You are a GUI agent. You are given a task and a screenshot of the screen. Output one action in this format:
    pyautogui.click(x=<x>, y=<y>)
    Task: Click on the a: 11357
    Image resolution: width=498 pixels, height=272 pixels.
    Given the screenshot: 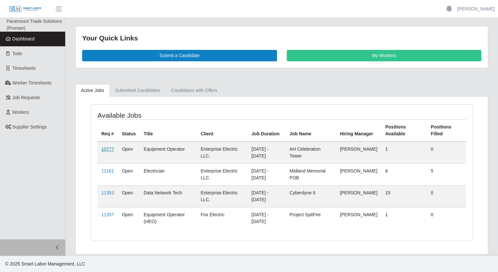 What is the action you would take?
    pyautogui.click(x=108, y=214)
    